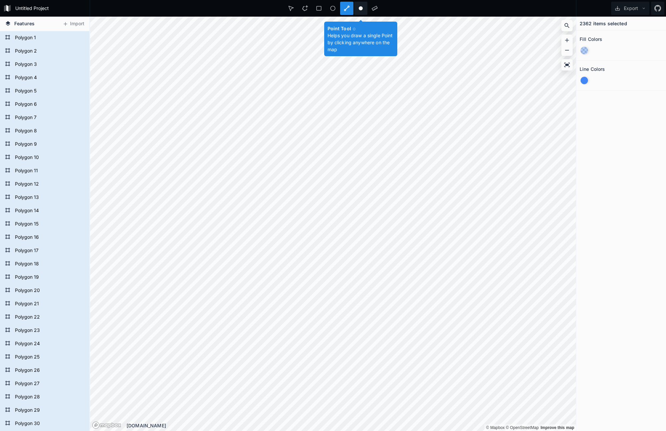 The image size is (666, 431). I want to click on button: Export, so click(631, 8).